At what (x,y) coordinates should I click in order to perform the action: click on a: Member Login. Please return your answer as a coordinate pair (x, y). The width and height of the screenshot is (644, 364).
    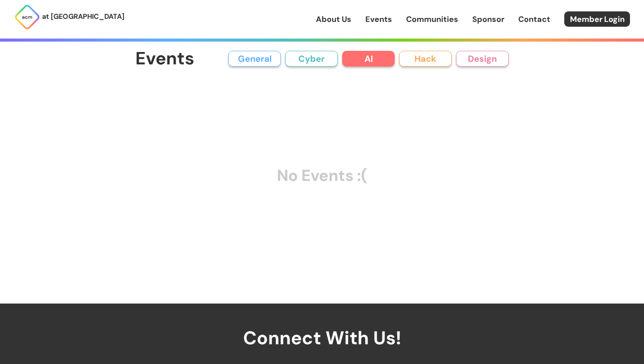
    Looking at the image, I should click on (597, 19).